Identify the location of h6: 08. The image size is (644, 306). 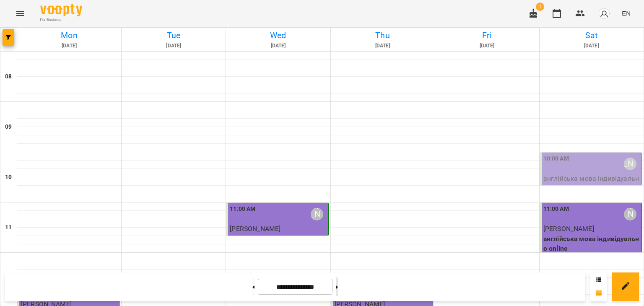
(9, 77).